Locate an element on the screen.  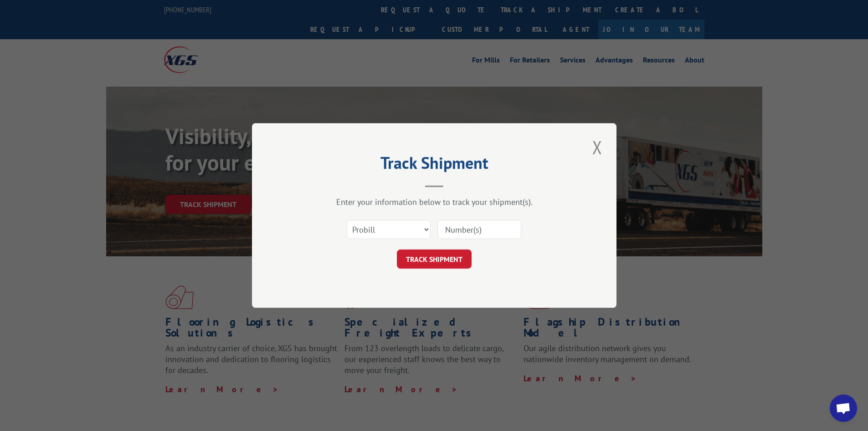
button: TRACK SHIPMENT is located at coordinates (434, 259).